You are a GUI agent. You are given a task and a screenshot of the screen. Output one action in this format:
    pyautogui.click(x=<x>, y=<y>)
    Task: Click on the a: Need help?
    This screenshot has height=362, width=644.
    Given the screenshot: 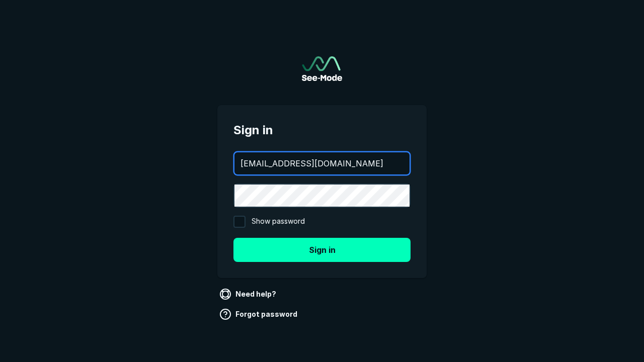 What is the action you would take?
    pyautogui.click(x=249, y=294)
    